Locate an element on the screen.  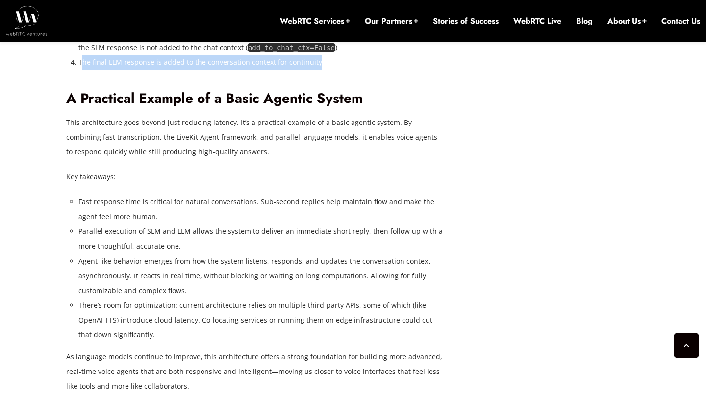
p: Key takeaways: is located at coordinates (255, 177).